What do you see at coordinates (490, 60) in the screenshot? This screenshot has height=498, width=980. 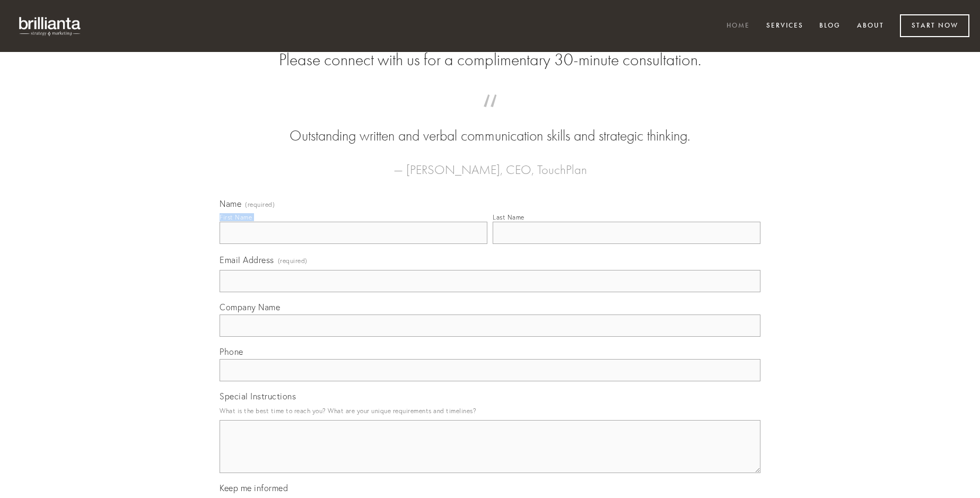 I see `h2: Please connect with us for a complimentary 30-minute consultation.` at bounding box center [490, 60].